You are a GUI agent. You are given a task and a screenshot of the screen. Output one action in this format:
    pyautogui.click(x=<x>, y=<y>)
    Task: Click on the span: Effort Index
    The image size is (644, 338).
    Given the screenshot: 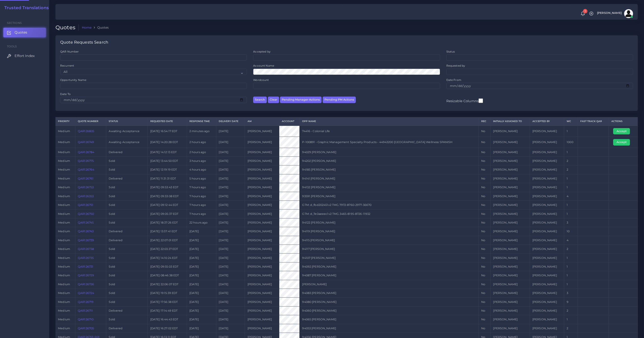 What is the action you would take?
    pyautogui.click(x=25, y=56)
    